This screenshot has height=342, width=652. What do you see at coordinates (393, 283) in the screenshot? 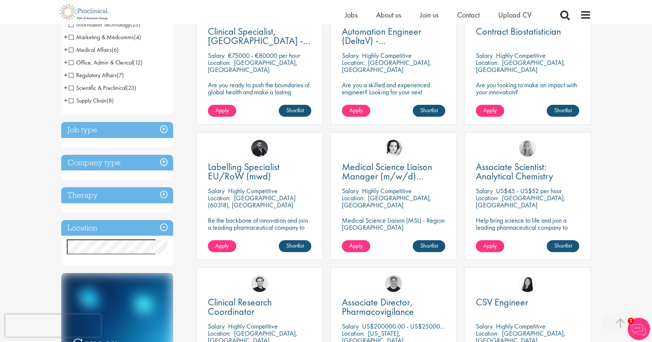
I see `img: Bo Forsen` at bounding box center [393, 283].